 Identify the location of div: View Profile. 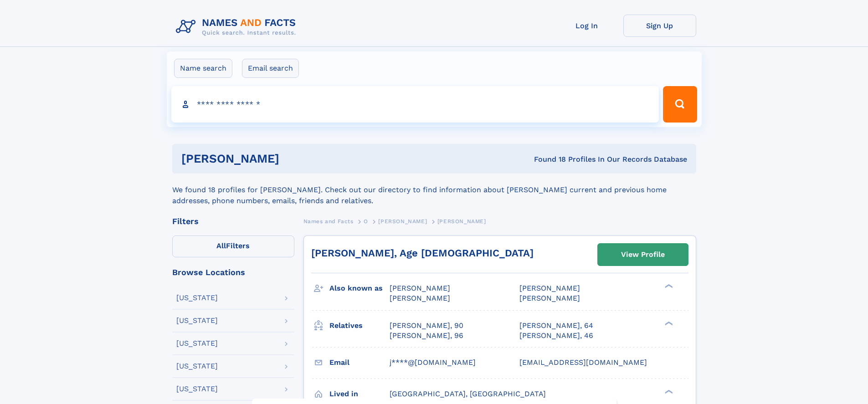
(643, 255).